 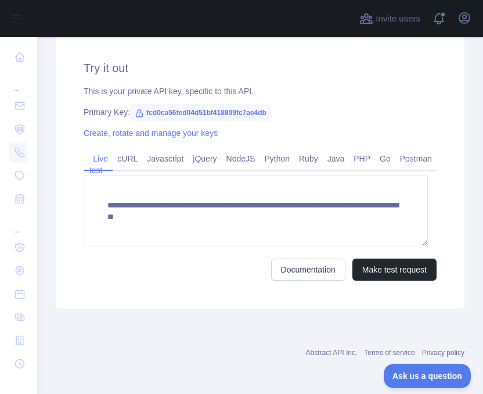 What do you see at coordinates (260, 68) in the screenshot?
I see `h2: Try it out` at bounding box center [260, 68].